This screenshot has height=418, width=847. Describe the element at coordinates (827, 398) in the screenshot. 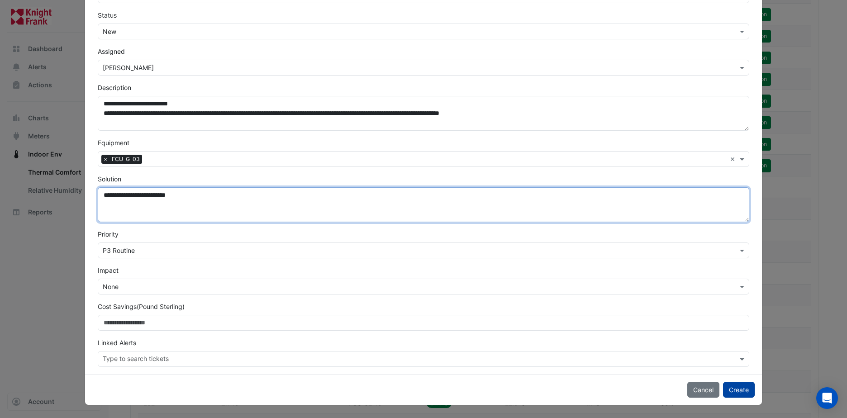

I see `div: Open Intercom Messenger` at that location.